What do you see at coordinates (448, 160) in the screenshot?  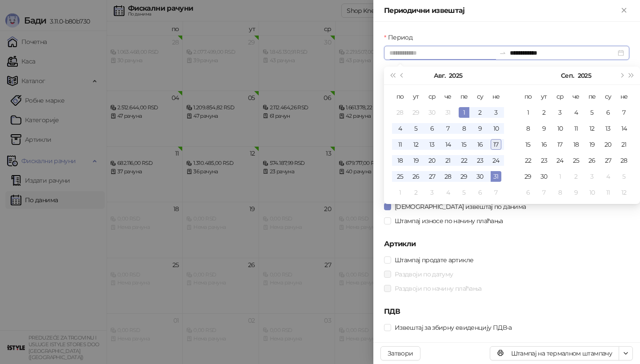 I see `td: 2025-08-21` at bounding box center [448, 160].